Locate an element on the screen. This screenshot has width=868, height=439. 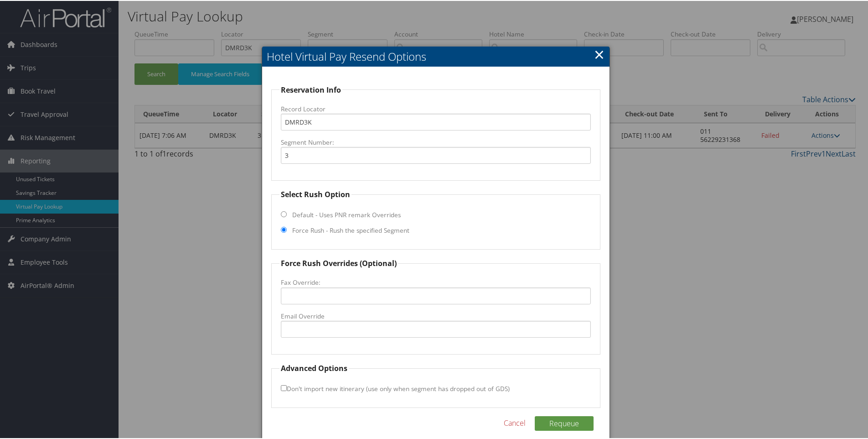
legend: Select Rush Option is located at coordinates (316, 193).